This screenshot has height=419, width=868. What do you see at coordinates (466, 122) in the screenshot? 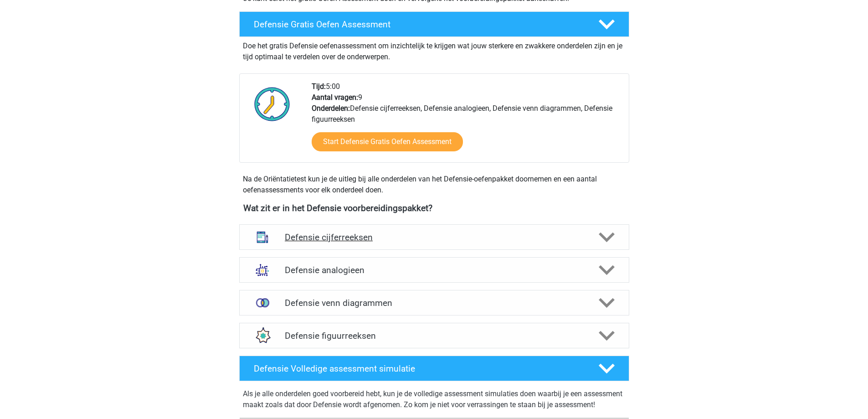
I see `div: 5:00 9 Defensie cijferreeksen, Defensie analogieen, Defensie venn diagrammen, Defensie figuurreeksen` at bounding box center [466, 122].